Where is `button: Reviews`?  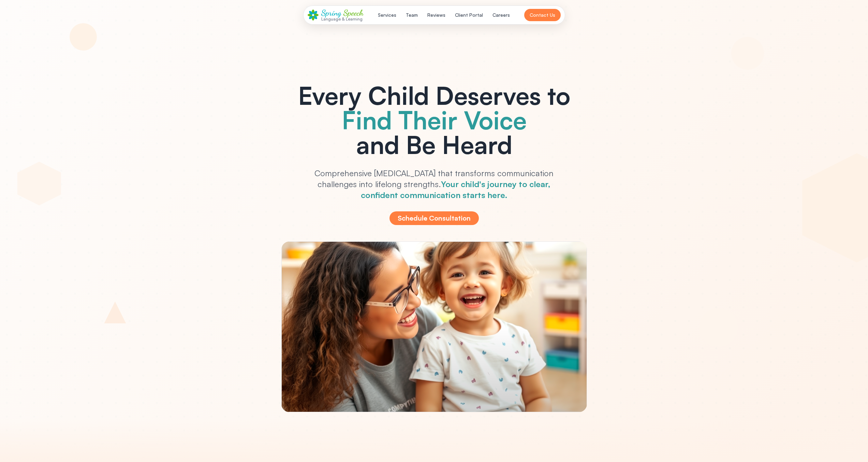 button: Reviews is located at coordinates (437, 15).